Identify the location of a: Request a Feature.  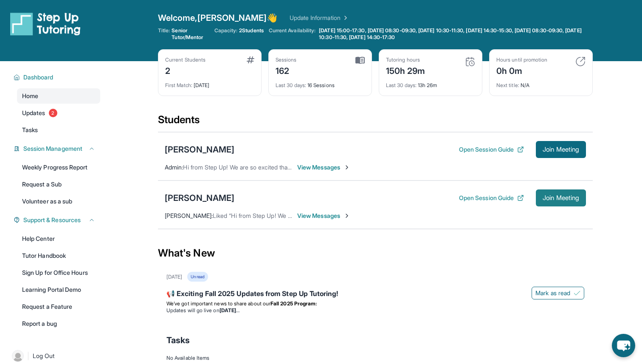
(59, 307).